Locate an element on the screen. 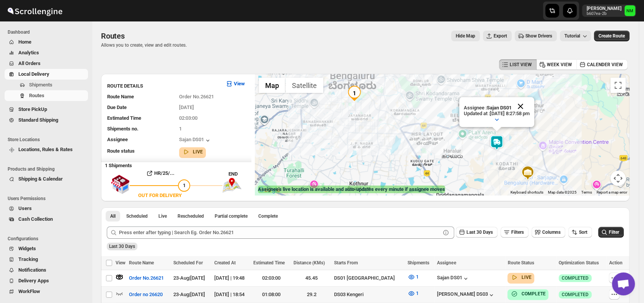 This screenshot has height=303, width=644. span: Route Name is located at coordinates (141, 262).